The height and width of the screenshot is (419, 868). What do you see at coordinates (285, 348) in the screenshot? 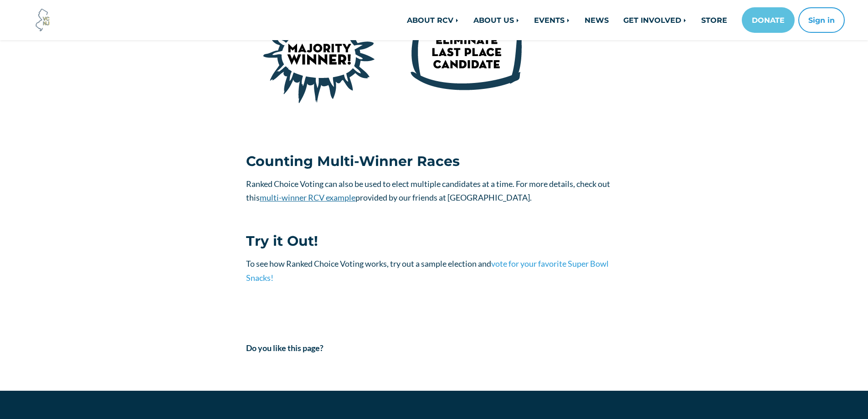
I see `strong: Do you like this page?` at bounding box center [285, 348].